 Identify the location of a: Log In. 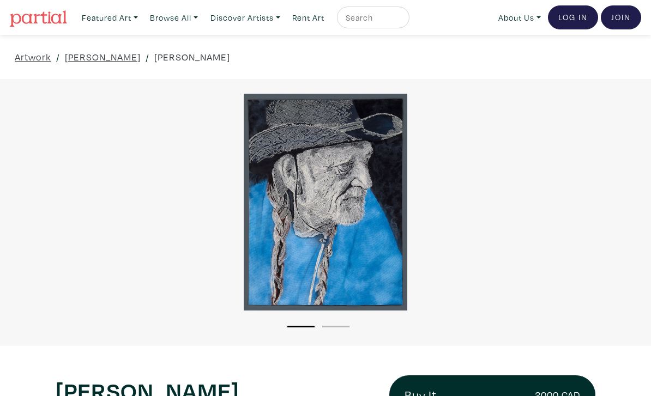
(573, 17).